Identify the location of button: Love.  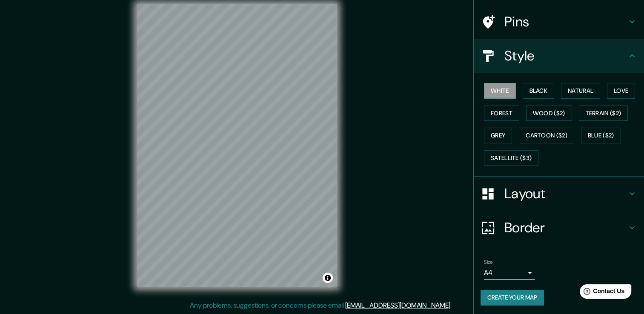
(621, 91).